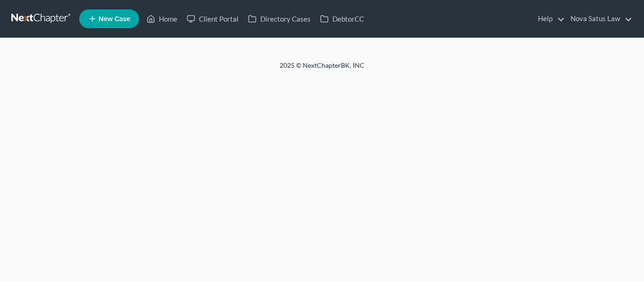 The width and height of the screenshot is (644, 282). I want to click on a: Help, so click(548, 19).